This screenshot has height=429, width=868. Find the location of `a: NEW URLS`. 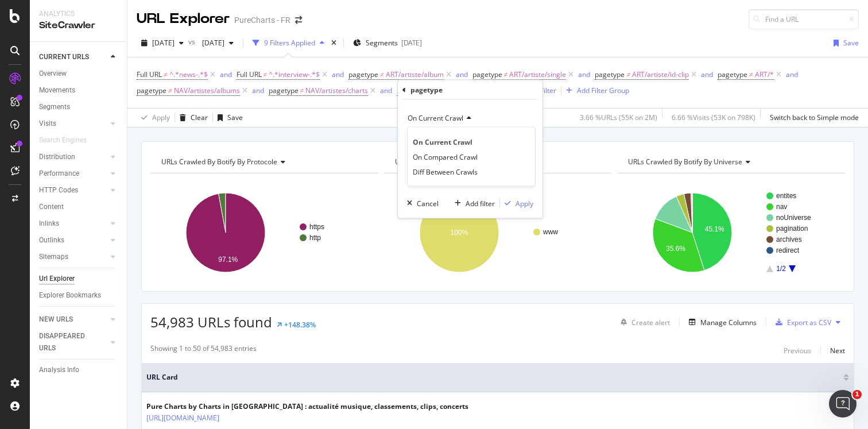

a: NEW URLS is located at coordinates (73, 319).